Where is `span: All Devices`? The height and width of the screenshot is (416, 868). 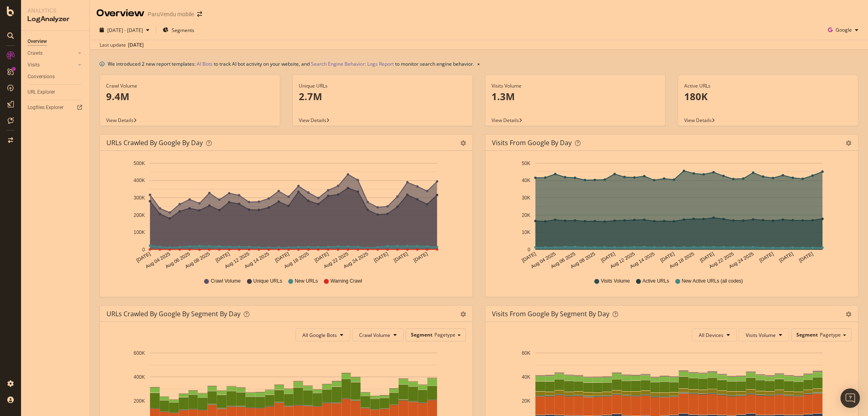
span: All Devices is located at coordinates (711, 335).